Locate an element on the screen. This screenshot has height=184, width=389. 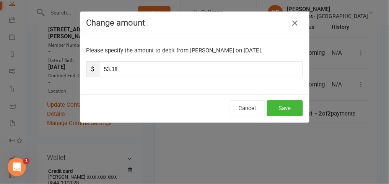
span: 1 is located at coordinates (26, 161).